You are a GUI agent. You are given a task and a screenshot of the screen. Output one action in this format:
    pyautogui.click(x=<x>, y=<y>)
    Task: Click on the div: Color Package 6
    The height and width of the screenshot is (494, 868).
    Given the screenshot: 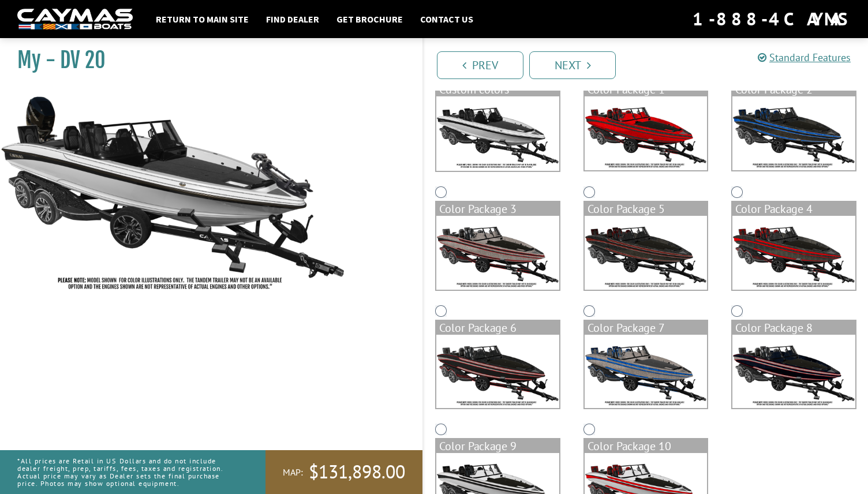 What is the action you would take?
    pyautogui.click(x=498, y=328)
    